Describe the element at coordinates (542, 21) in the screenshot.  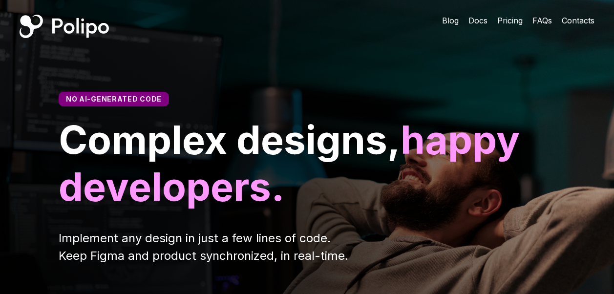
I see `a: FAQs` at that location.